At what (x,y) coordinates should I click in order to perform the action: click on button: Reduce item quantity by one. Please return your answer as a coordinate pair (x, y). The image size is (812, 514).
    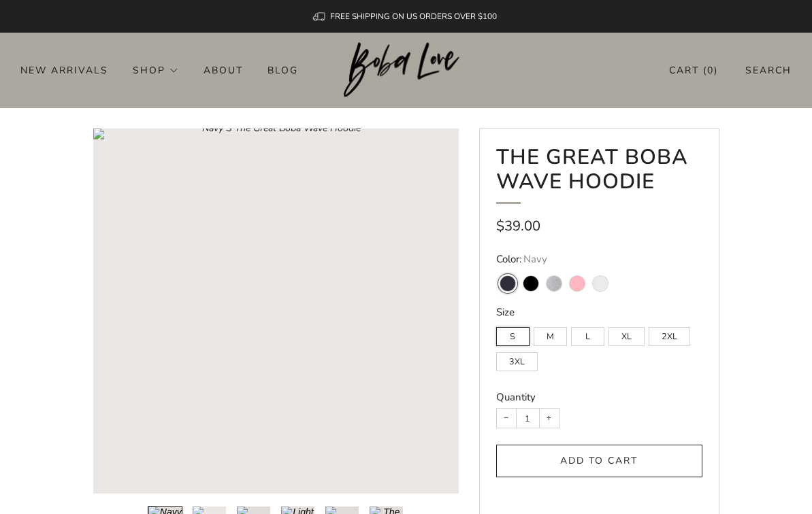
    Looking at the image, I should click on (507, 418).